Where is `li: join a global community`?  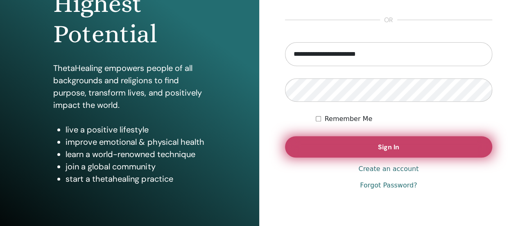 li: join a global community is located at coordinates (136, 166).